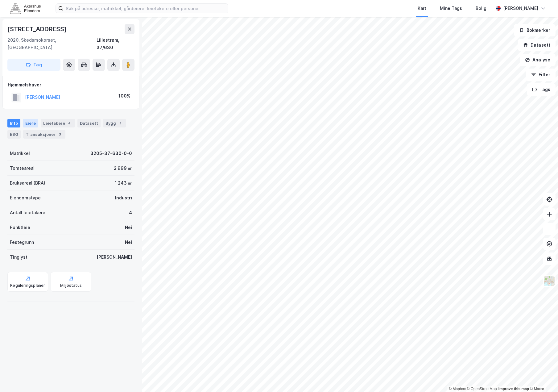 The height and width of the screenshot is (392, 558). I want to click on a: Mapbox, so click(457, 389).